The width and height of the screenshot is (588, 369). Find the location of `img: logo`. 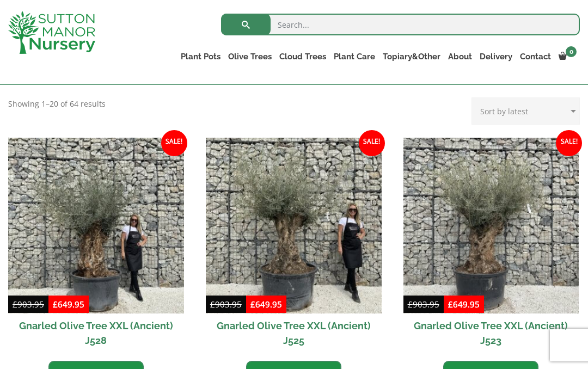

img: logo is located at coordinates (51, 32).